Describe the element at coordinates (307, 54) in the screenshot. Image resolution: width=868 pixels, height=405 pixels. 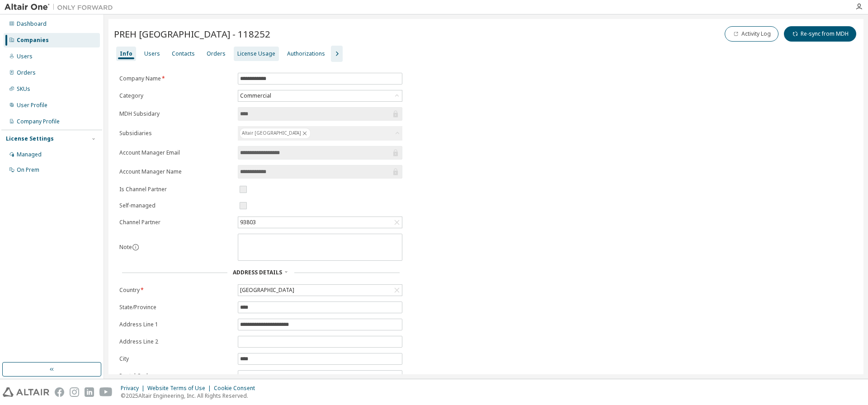
I see `div: Authorizations` at that location.